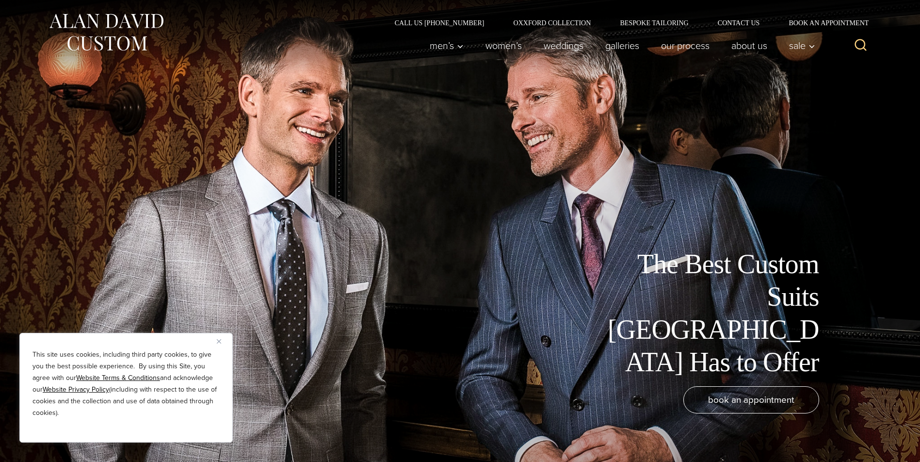 Image resolution: width=920 pixels, height=462 pixels. What do you see at coordinates (751, 400) in the screenshot?
I see `a: book an appointment` at bounding box center [751, 400].